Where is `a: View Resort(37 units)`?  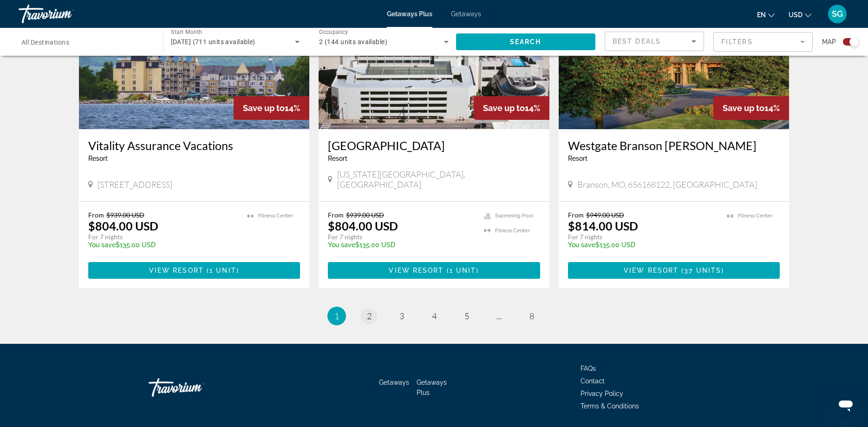 a: View Resort(37 units) is located at coordinates (675, 271).